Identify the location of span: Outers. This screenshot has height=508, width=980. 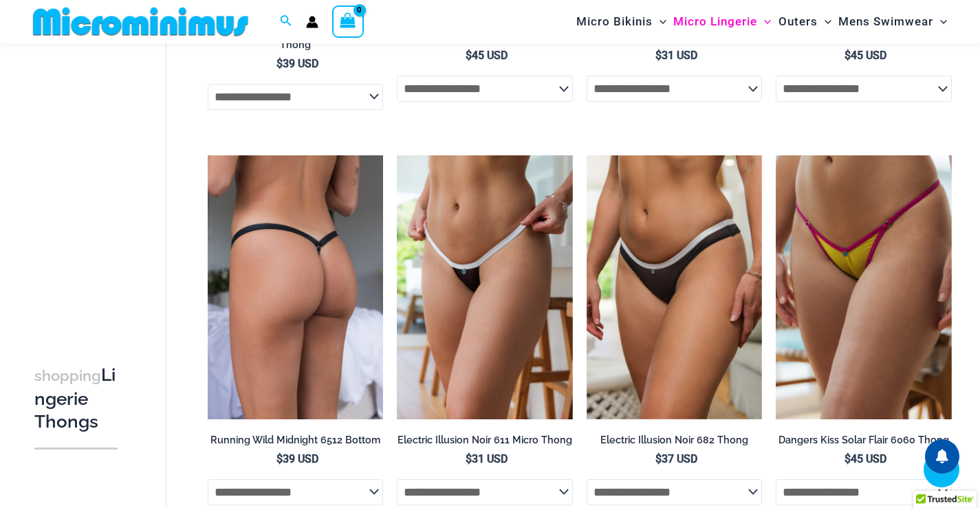
(797, 21).